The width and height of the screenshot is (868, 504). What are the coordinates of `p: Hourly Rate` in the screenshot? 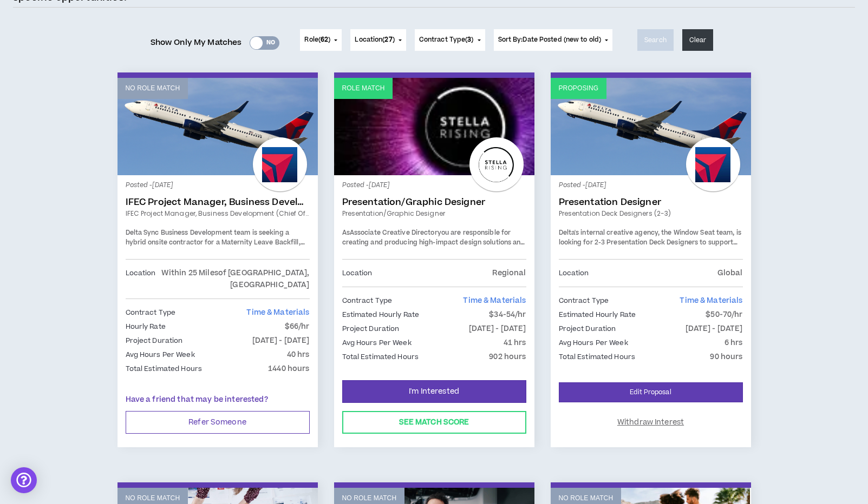 It's located at (145, 327).